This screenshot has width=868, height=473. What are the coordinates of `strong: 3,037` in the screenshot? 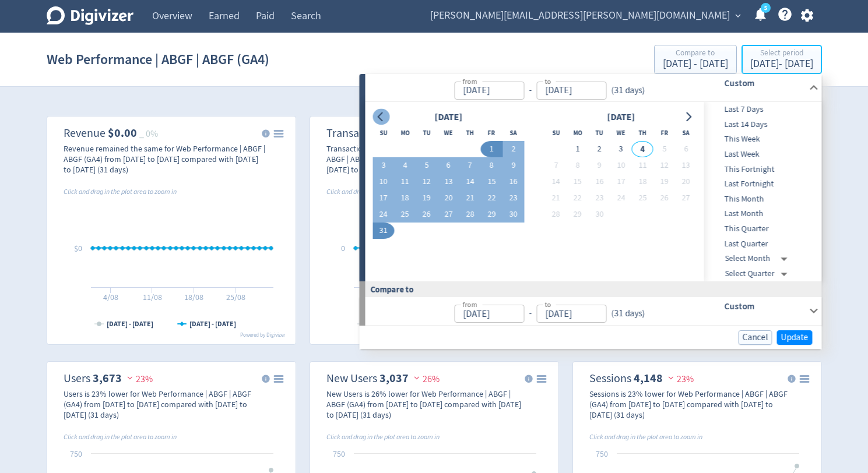 It's located at (394, 378).